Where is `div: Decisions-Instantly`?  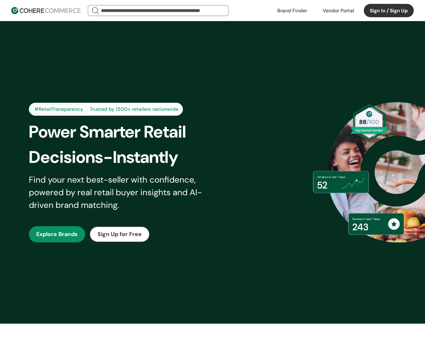 div: Decisions-Instantly is located at coordinates (130, 157).